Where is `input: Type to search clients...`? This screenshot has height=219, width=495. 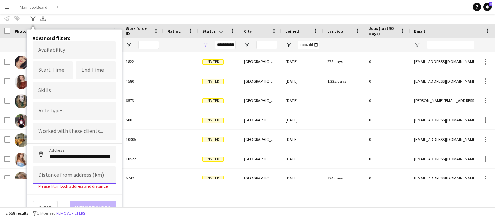 input: Type to search clients... is located at coordinates (74, 132).